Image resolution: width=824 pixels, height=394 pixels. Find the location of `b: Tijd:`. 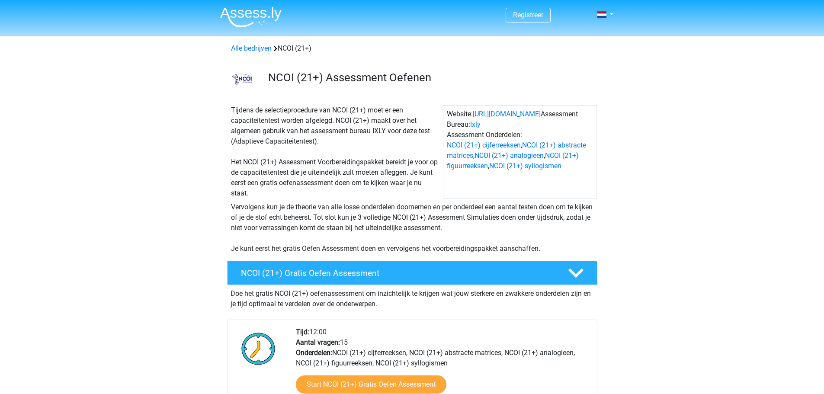

b: Tijd: is located at coordinates (302, 332).